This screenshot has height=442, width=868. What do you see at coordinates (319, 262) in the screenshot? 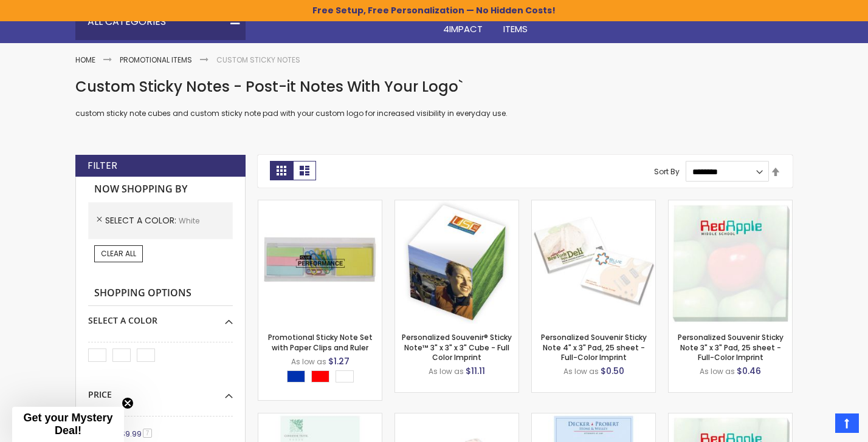
I see `img: Promotional Sticky Note Set with Paper Clips and Ruler-White` at bounding box center [319, 262].